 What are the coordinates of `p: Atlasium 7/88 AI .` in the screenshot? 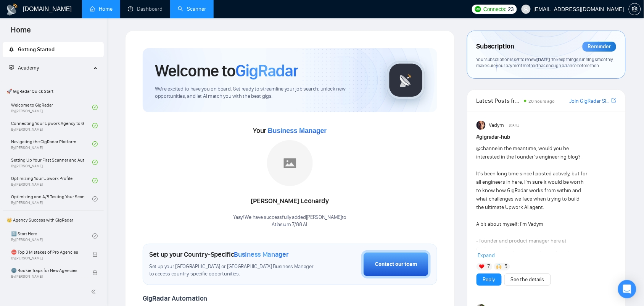 It's located at (290, 224).